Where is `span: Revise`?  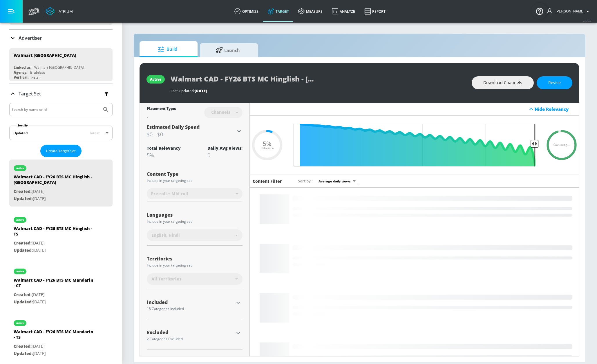
span: Revise is located at coordinates (554, 83).